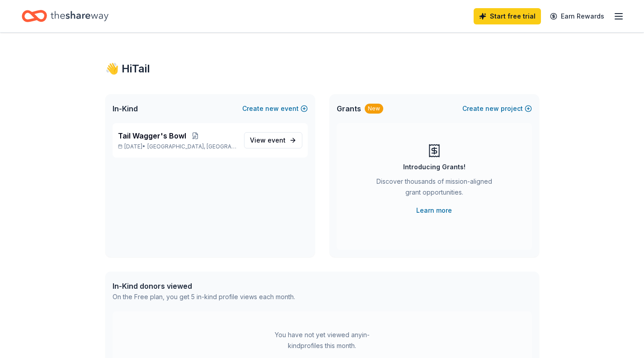 Image resolution: width=644 pixels, height=358 pixels. I want to click on div: You have not yet viewed any in-kind profiles this month., so click(322, 340).